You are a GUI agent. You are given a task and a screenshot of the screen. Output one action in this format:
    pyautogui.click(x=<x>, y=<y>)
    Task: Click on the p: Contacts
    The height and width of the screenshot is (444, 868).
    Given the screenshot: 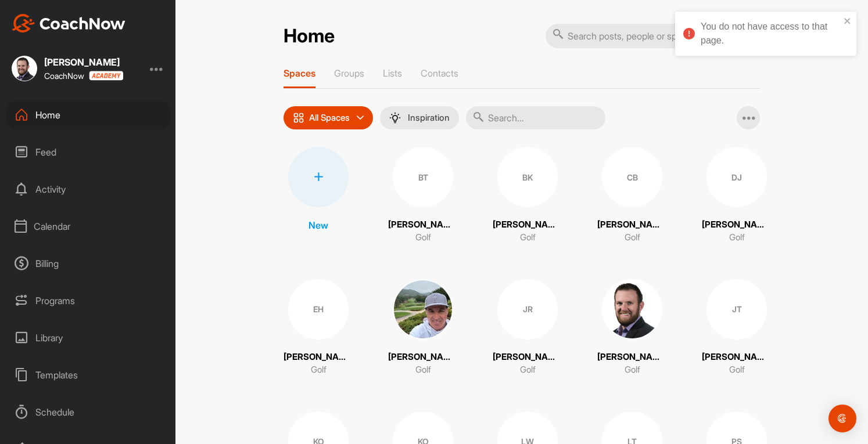 What is the action you would take?
    pyautogui.click(x=439, y=73)
    